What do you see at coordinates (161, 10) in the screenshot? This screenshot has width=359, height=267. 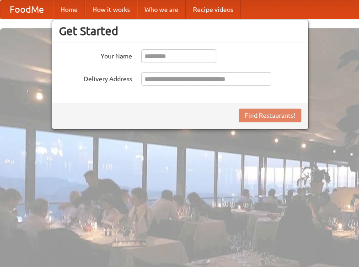 I see `a: Who we are` at bounding box center [161, 10].